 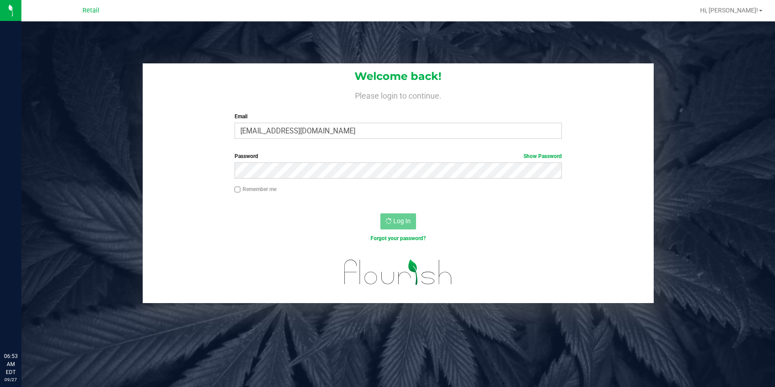 What do you see at coordinates (398, 116) in the screenshot?
I see `label: Email` at bounding box center [398, 116].